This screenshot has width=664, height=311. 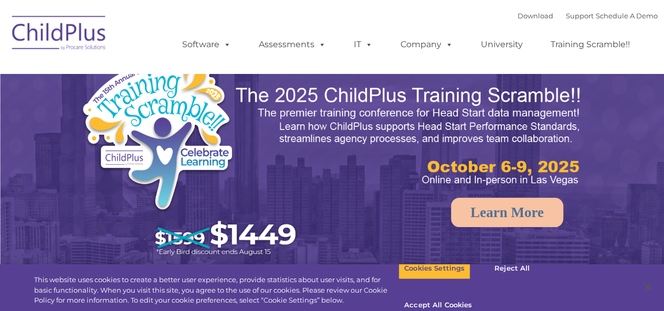 What do you see at coordinates (507, 213) in the screenshot?
I see `a: Learn More` at bounding box center [507, 213].